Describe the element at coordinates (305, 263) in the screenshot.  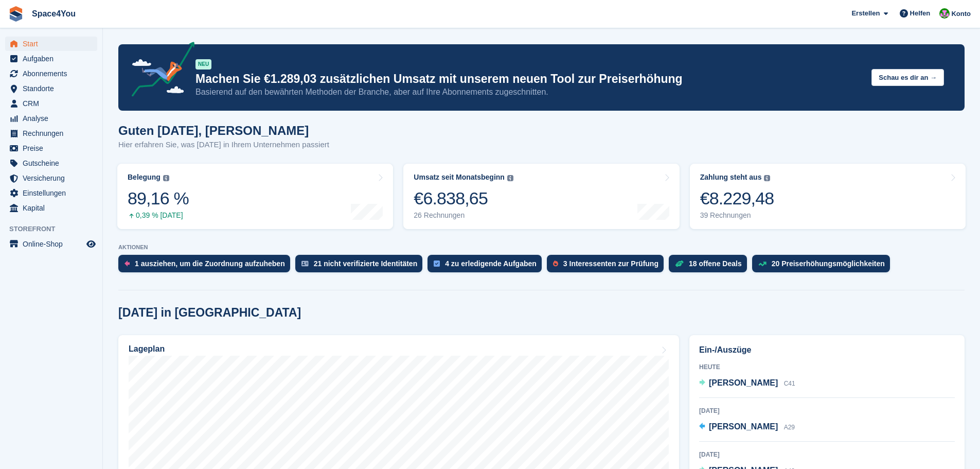
I see `img: verify_identity-adf6edd0f0f0b5bbfe63781bf79b02c33cf7c696d77639b501bdc392416b5a36.svg` at that location.